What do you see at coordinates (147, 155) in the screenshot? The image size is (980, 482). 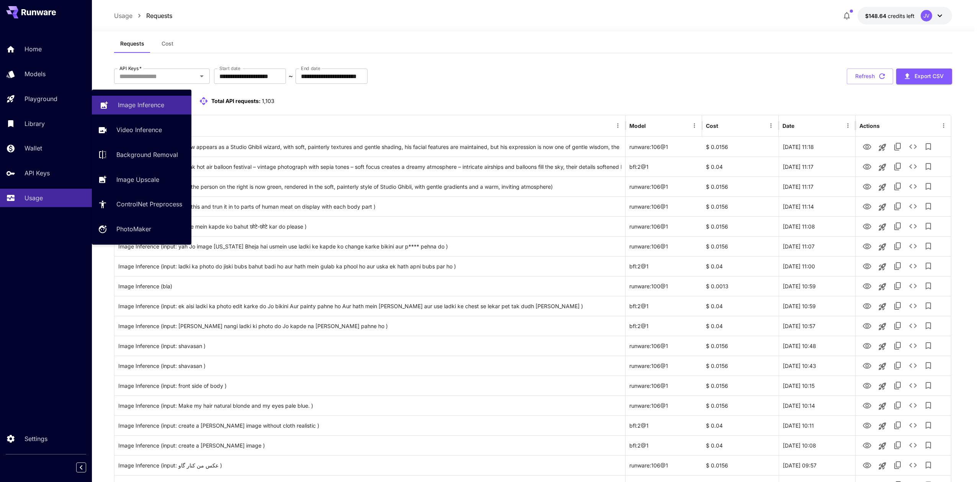 I see `p: Background Removal` at bounding box center [147, 155].